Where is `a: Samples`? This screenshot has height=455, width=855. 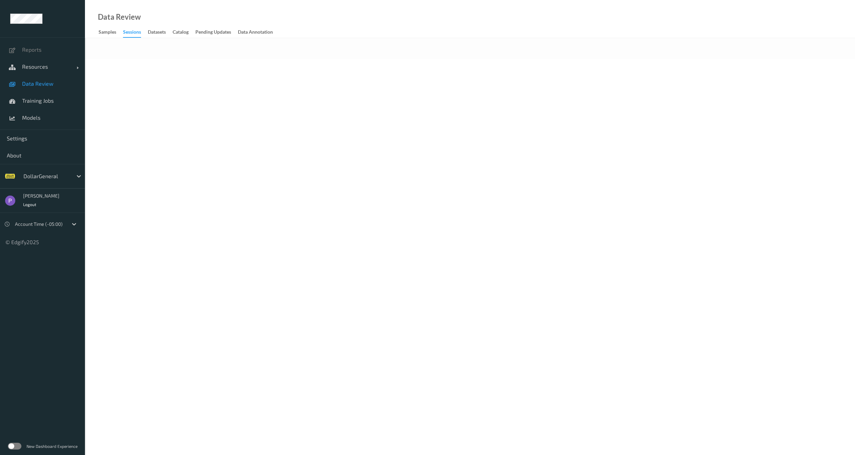
a: Samples is located at coordinates (111, 32).